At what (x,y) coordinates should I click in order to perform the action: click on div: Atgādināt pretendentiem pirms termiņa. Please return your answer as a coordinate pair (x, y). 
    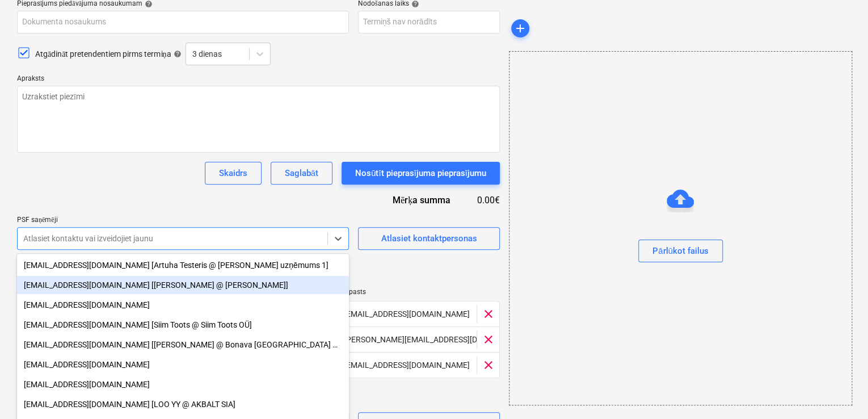
    Looking at the image, I should click on (108, 54).